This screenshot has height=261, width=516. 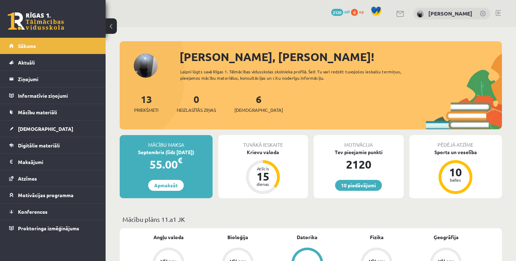 I want to click on a: Mācību materiāli, so click(x=53, y=112).